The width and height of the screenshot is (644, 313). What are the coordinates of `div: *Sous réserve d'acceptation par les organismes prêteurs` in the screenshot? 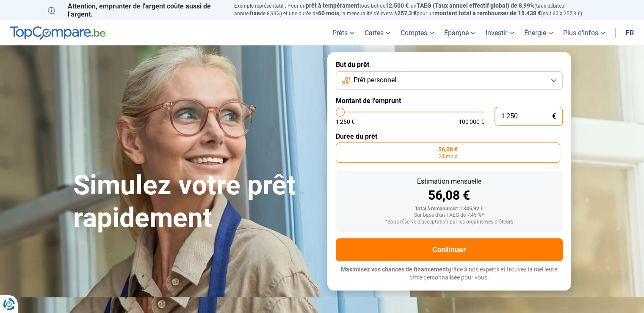 It's located at (449, 222).